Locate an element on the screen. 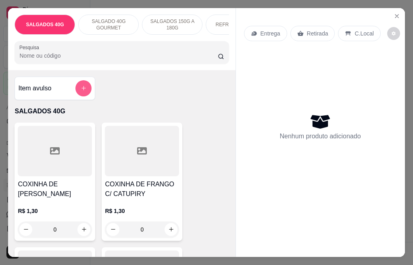 This screenshot has height=265, width=413. p: REFRIGERANTES is located at coordinates (236, 25).